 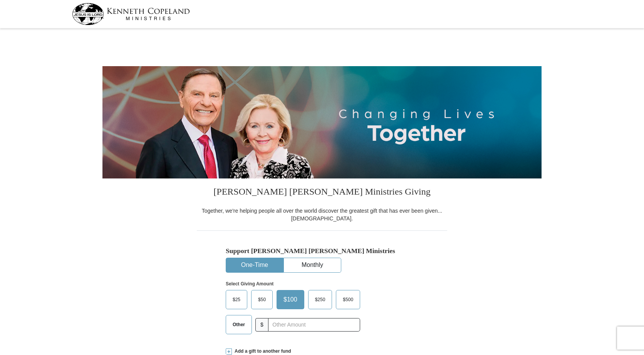 What do you see at coordinates (320, 300) in the screenshot?
I see `span: $250` at bounding box center [320, 300].